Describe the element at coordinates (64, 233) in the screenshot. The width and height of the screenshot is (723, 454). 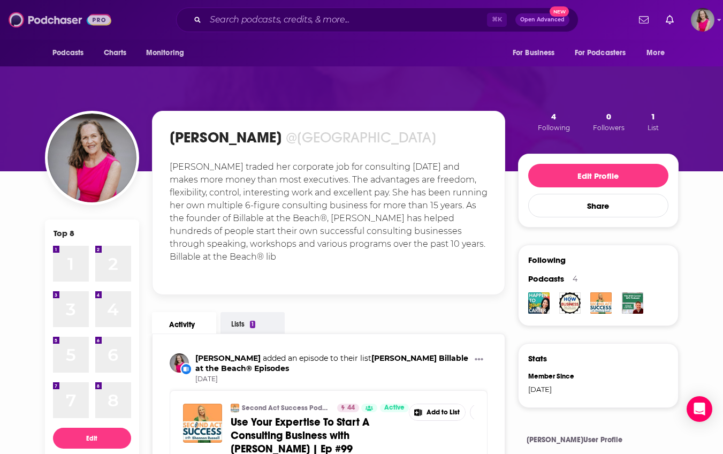
I see `div: Top 8` at that location.